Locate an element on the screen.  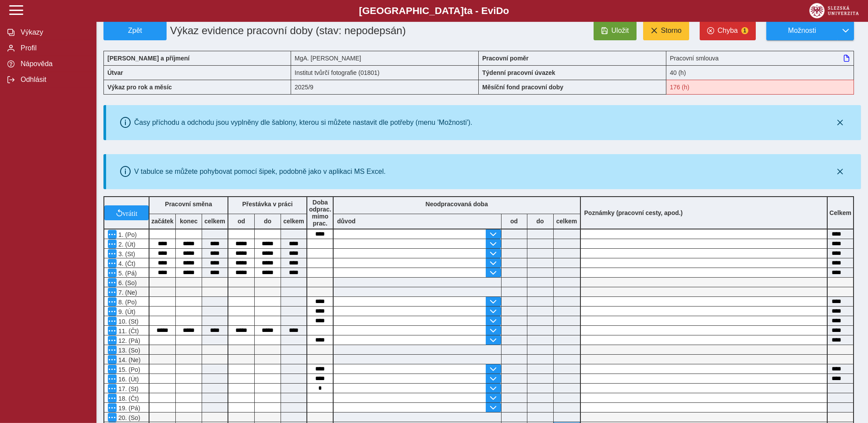
span: 11. (Čt) is located at coordinates (128, 331).